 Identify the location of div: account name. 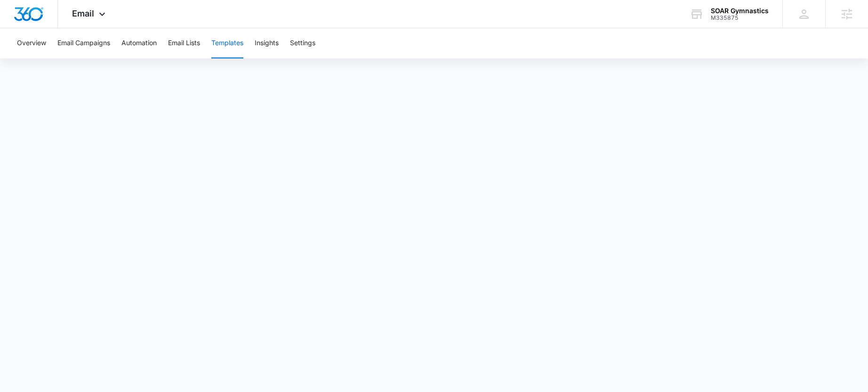
(739, 11).